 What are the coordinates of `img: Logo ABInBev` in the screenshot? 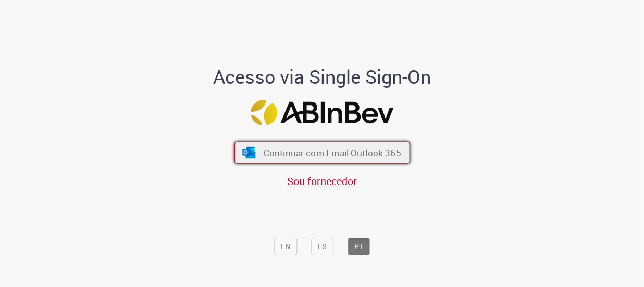 It's located at (322, 112).